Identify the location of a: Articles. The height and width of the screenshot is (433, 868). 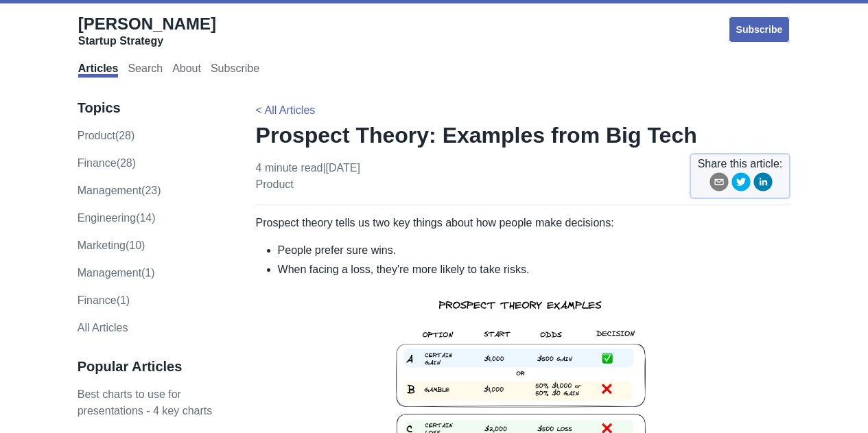
(98, 70).